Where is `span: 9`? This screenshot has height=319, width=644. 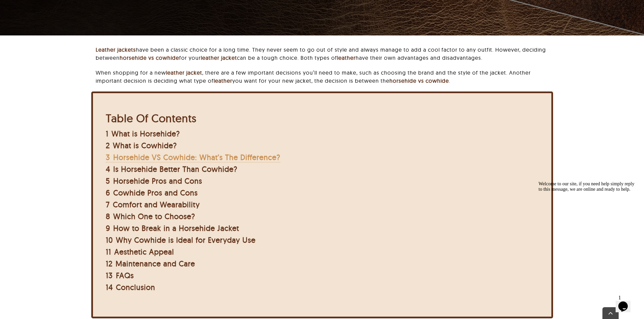
span: 9 is located at coordinates (108, 228).